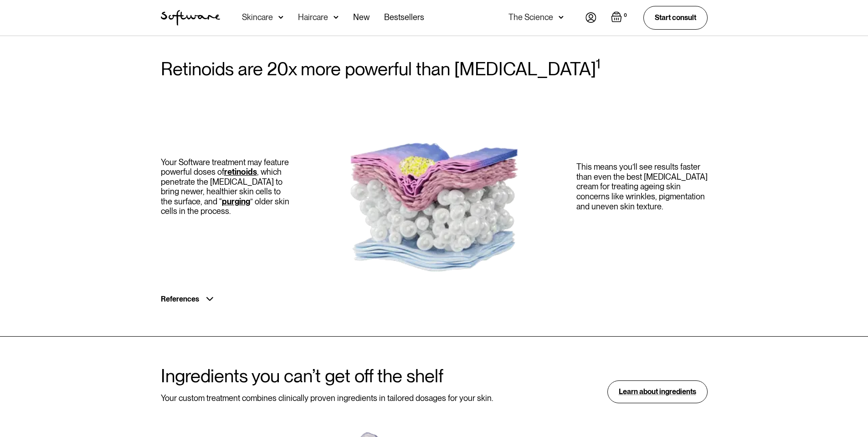 The width and height of the screenshot is (868, 437). I want to click on p: Your custom treatment combines clinically proven ingredients in tailored dosages for your skin., so click(327, 398).